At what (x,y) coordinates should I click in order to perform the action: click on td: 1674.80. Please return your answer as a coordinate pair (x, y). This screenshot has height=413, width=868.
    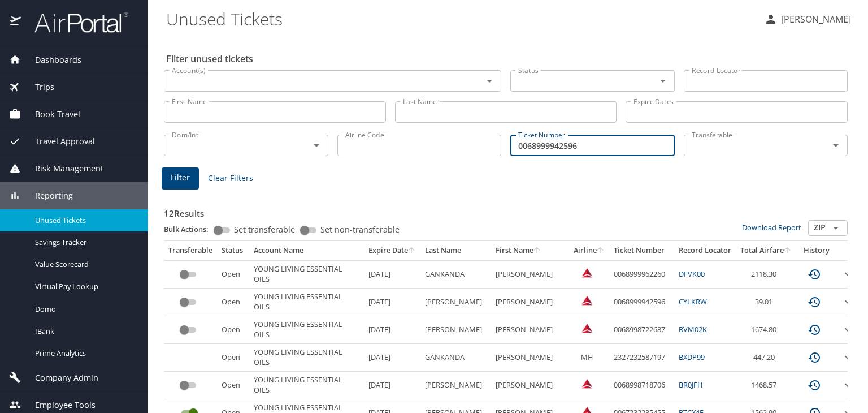
    Looking at the image, I should click on (765, 329).